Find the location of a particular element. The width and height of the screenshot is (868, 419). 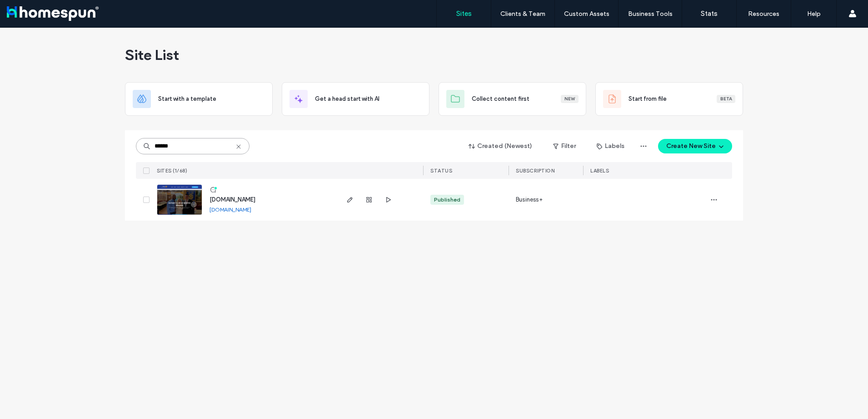

span: SITES (1/68) is located at coordinates (172, 171).